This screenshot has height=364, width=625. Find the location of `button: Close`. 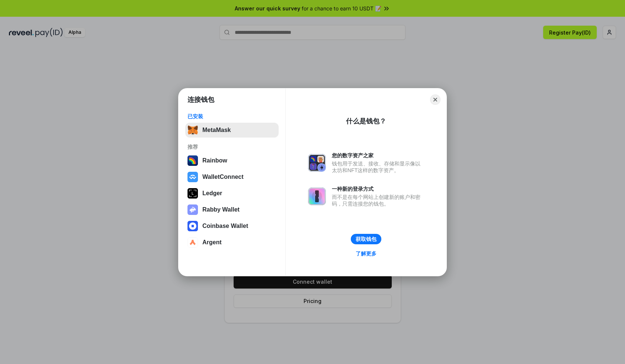

button: Close is located at coordinates (435, 99).